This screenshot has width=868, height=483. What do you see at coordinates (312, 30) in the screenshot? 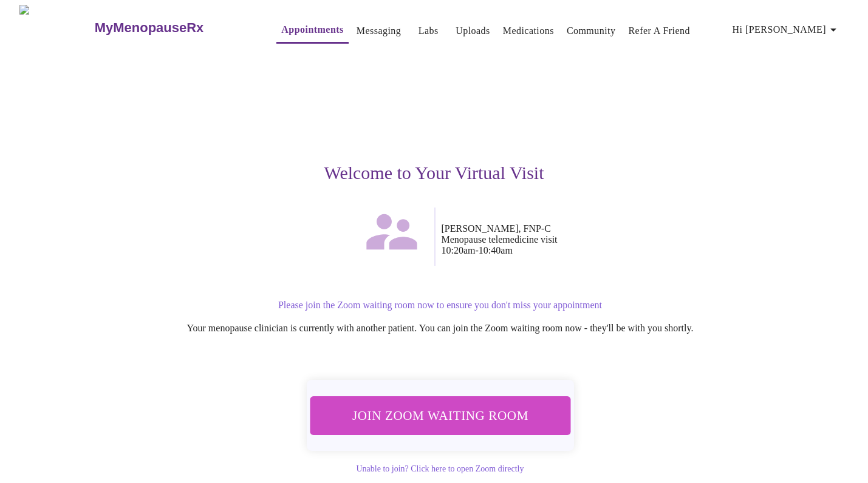
I see `button: Appointments` at bounding box center [312, 30].